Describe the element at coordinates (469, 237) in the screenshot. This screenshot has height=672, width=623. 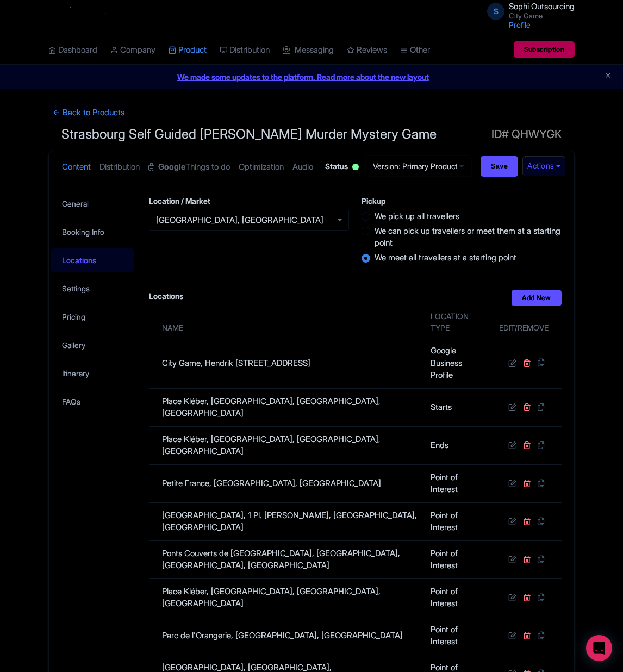
I see `label: We can pick up travellers or meet them at a starting point` at that location.